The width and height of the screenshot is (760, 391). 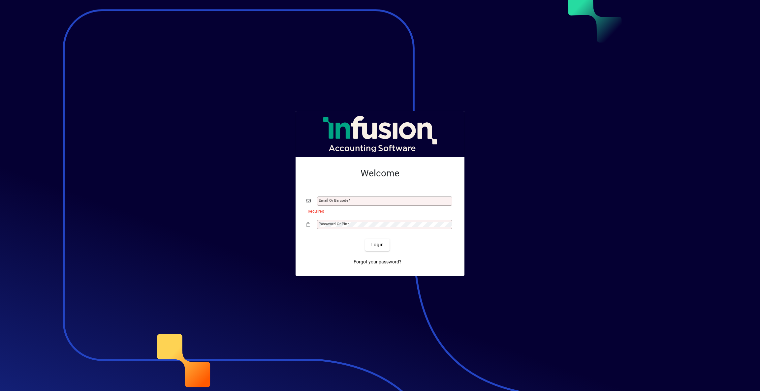 What do you see at coordinates (378, 211) in the screenshot?
I see `mat-error: Required` at bounding box center [378, 211].